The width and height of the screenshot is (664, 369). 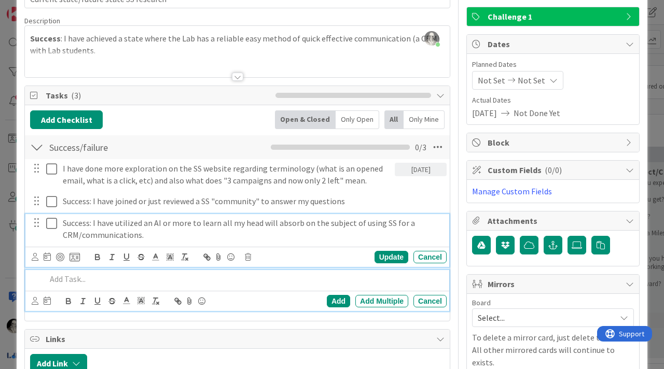 I want to click on p: : I have achieved a state where the Lab has a reliable easy method of quick effective communicati..., so click(x=237, y=44).